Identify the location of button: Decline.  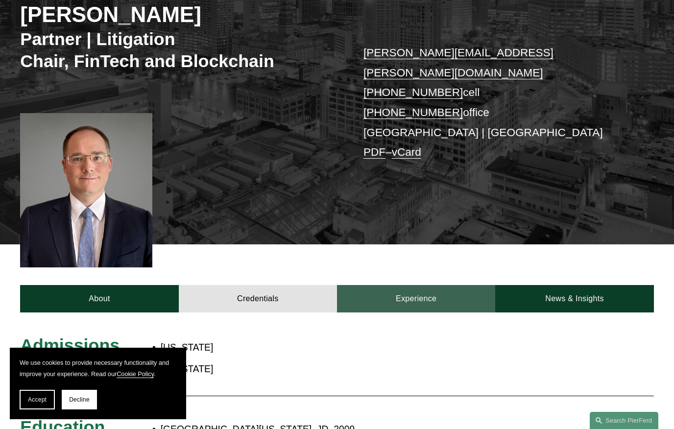
(79, 400).